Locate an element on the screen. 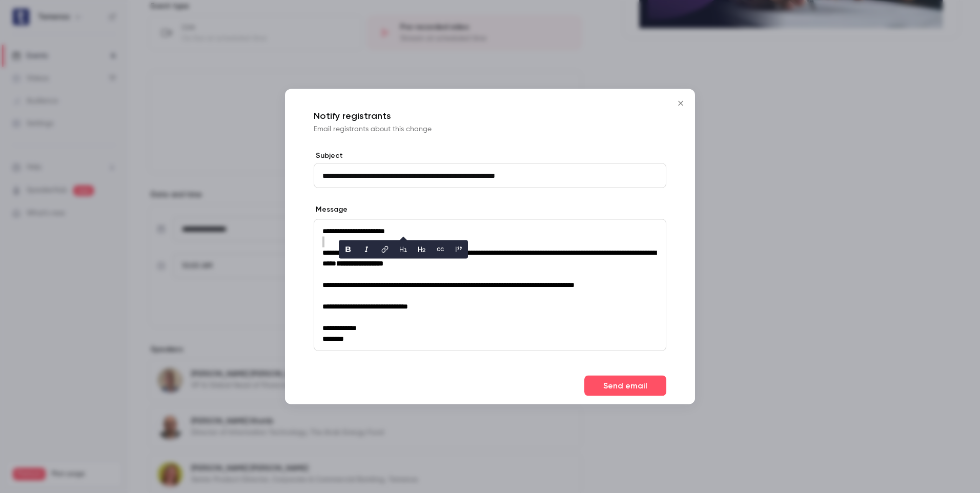 Image resolution: width=980 pixels, height=493 pixels. button: bold is located at coordinates (348, 249).